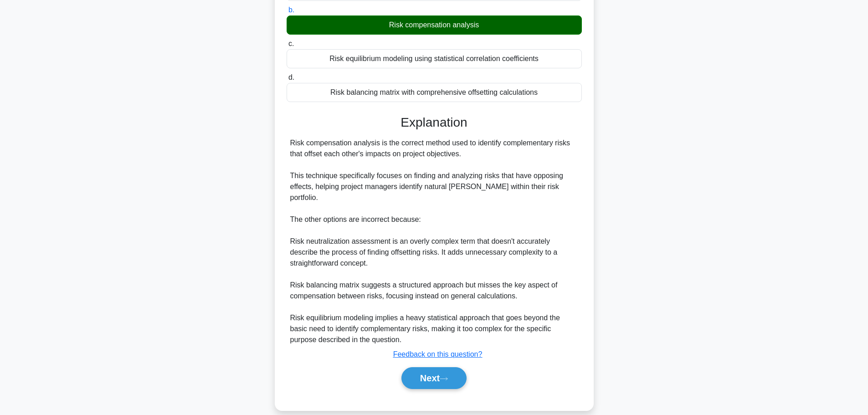  Describe the element at coordinates (434, 241) in the screenshot. I see `div: Risk compensation analysis is the correct method used to identify complementary risks that offset...` at that location.